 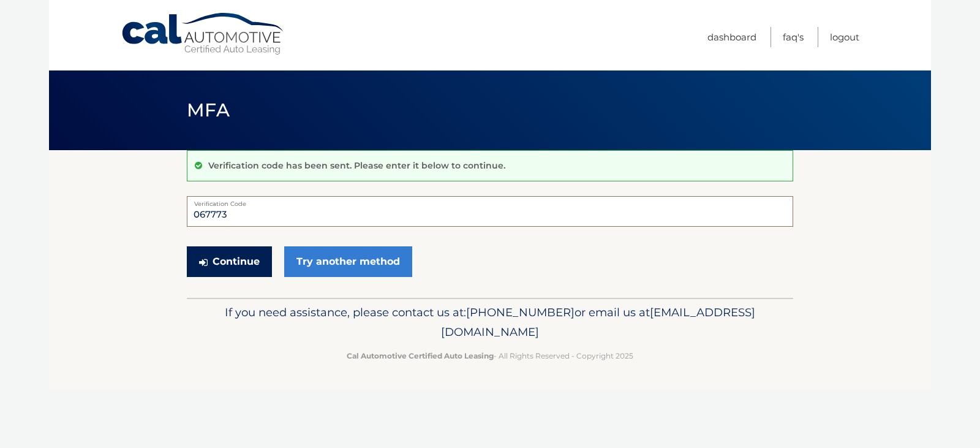 What do you see at coordinates (793, 37) in the screenshot?
I see `a: FAQ's` at bounding box center [793, 37].